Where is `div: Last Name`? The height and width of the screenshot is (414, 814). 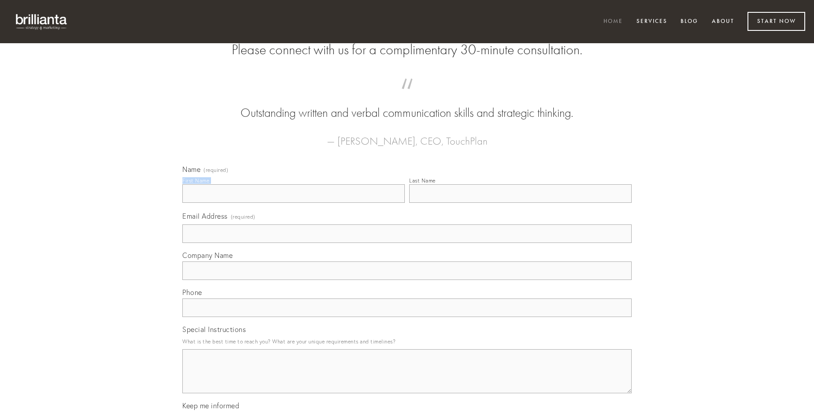 div: Last Name is located at coordinates (422, 180).